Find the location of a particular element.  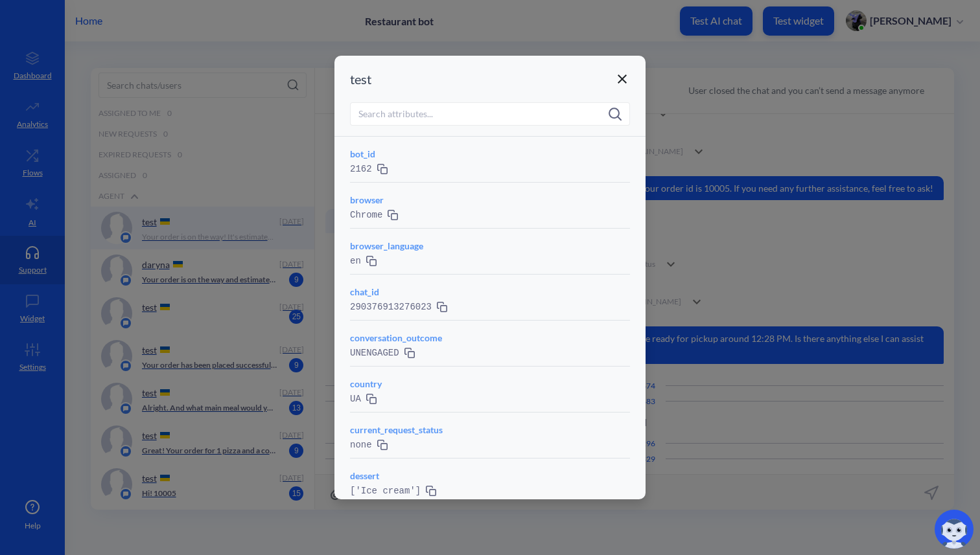

div: Chrome is located at coordinates (490, 214).